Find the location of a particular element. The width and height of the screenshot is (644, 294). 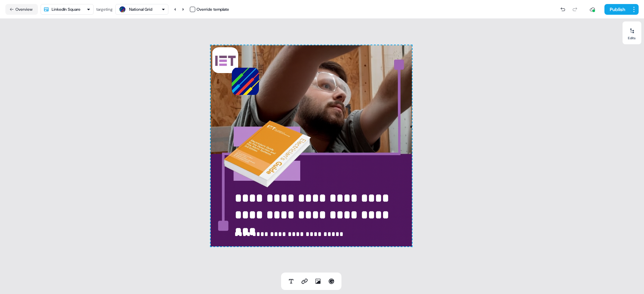

button: Overview is located at coordinates (22, 9).